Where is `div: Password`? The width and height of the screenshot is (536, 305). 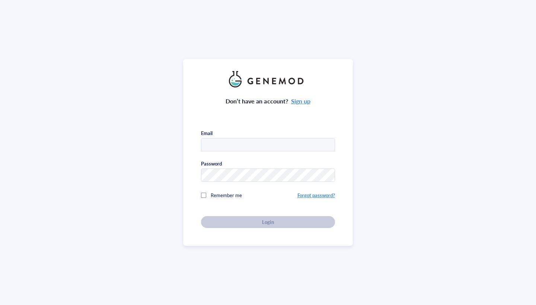
div: Password is located at coordinates (212, 164).